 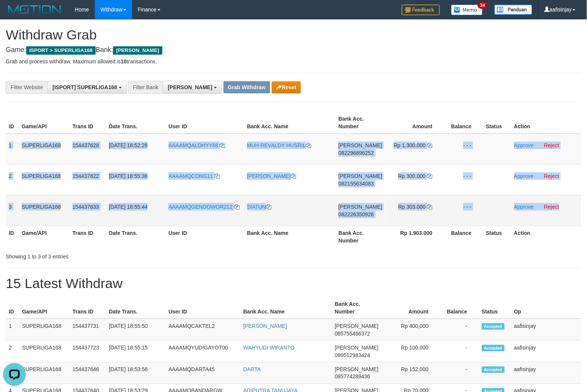 What do you see at coordinates (430, 206) in the screenshot?
I see `a: Copy 303000 to clipboard` at bounding box center [430, 206].